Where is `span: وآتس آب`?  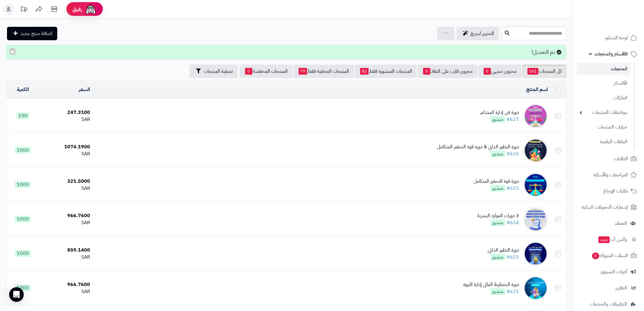
span: وآتس آب is located at coordinates (613, 239).